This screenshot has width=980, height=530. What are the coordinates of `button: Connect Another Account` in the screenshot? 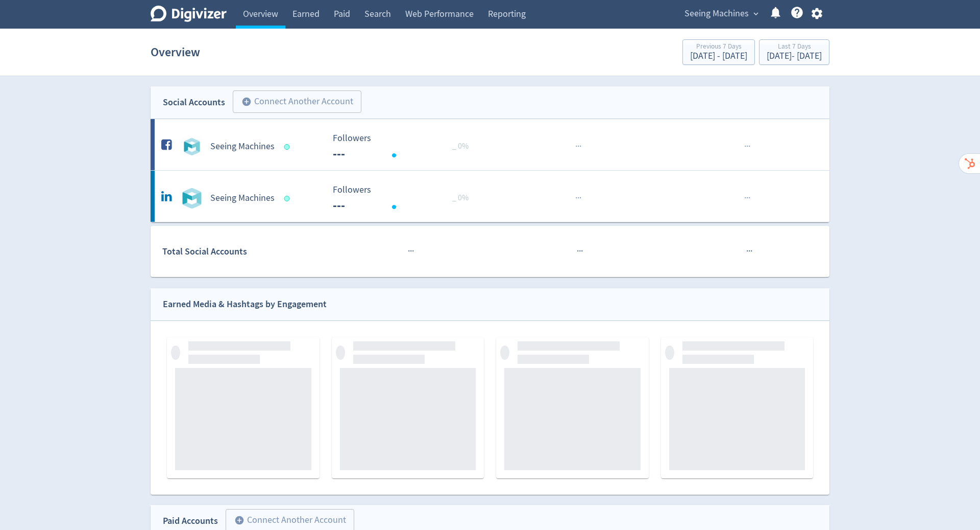 It's located at (298, 102).